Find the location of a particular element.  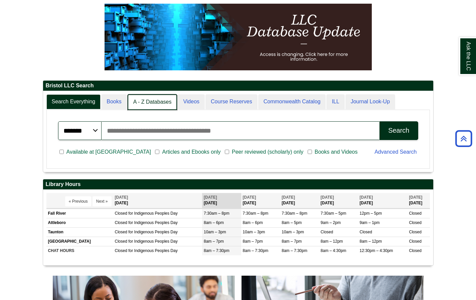

button: Search is located at coordinates (398, 131).